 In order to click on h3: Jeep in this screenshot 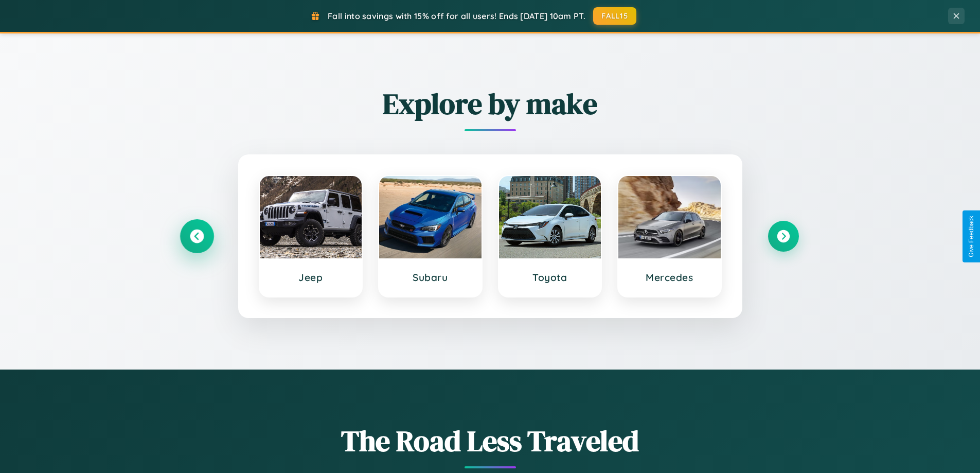, I will do `click(311, 277)`.